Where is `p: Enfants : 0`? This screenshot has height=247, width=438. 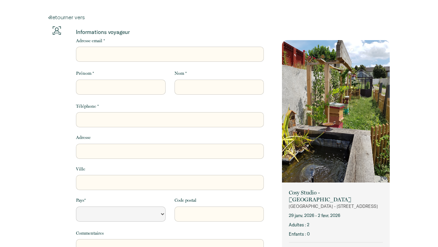
p: Enfants : 0 is located at coordinates (336, 234).